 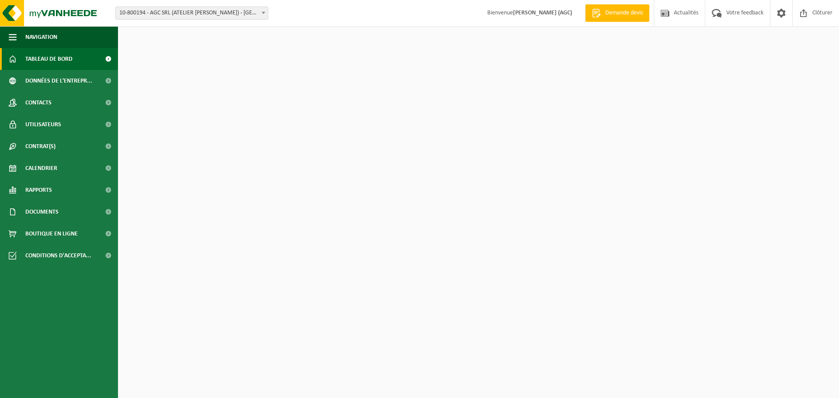 What do you see at coordinates (38, 190) in the screenshot?
I see `span: Rapports` at bounding box center [38, 190].